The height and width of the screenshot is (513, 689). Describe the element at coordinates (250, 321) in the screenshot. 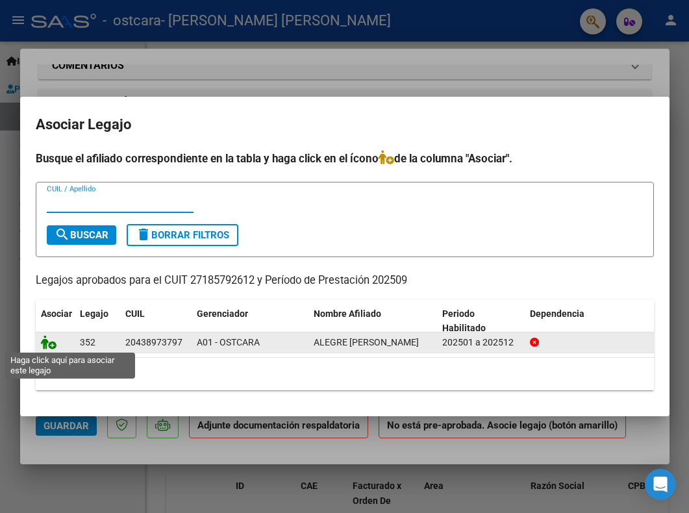

I see `datatable-header-cell: Gerenciador` at that location.